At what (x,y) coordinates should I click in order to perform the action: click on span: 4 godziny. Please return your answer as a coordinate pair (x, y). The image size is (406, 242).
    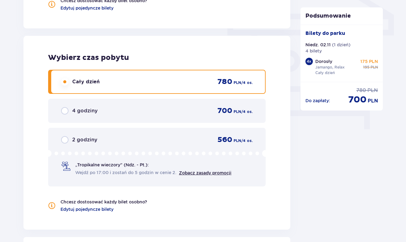
    Looking at the image, I should click on (85, 111).